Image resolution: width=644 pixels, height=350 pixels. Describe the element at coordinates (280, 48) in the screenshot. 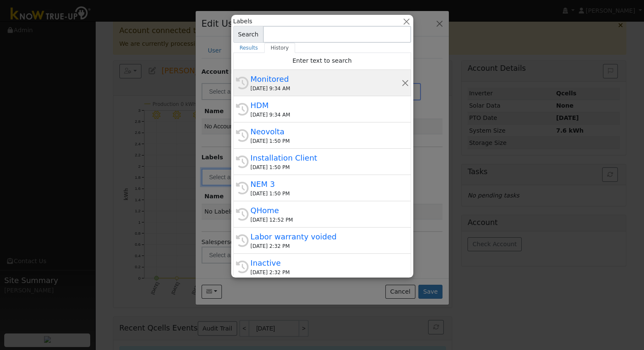

I see `a: History` at that location.